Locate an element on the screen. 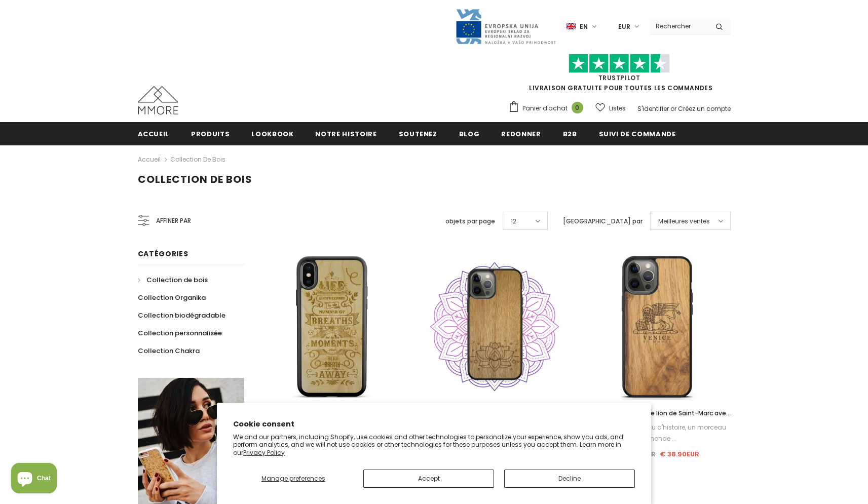 The image size is (868, 504). span: 12 is located at coordinates (514, 221).